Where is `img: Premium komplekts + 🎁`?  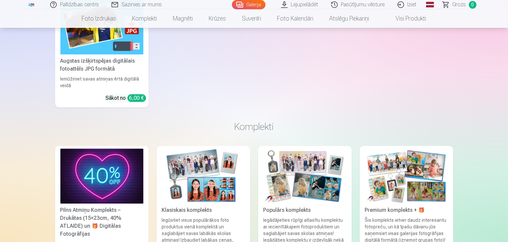
img: Premium komplekts + 🎁 is located at coordinates (407, 176).